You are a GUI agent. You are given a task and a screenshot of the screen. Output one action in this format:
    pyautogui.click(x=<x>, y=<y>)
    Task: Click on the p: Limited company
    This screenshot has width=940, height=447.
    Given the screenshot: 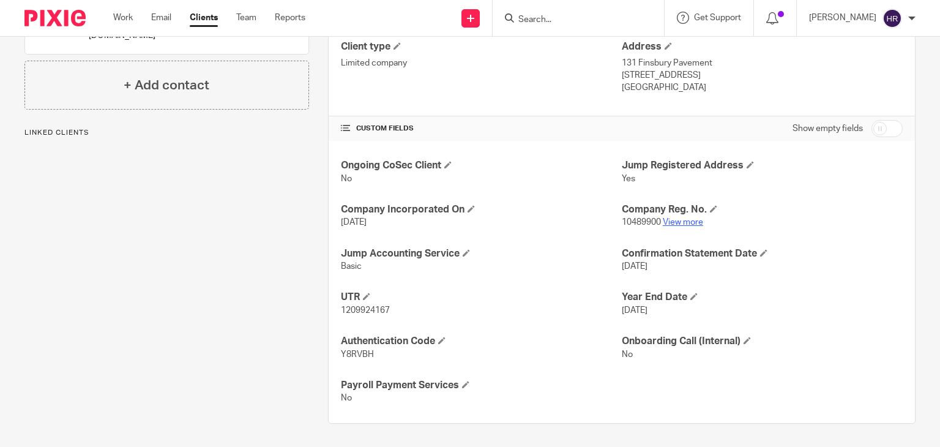 What is the action you would take?
    pyautogui.click(x=481, y=63)
    